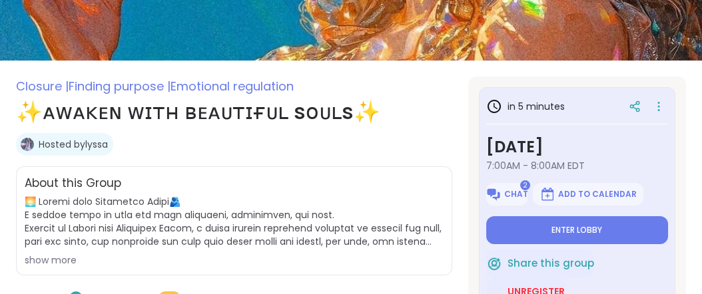 This screenshot has height=294, width=702. Describe the element at coordinates (597, 194) in the screenshot. I see `span: Add to Calendar` at that location.